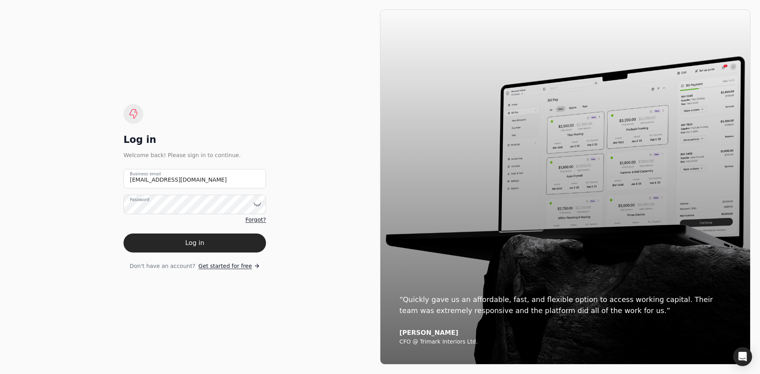 The width and height of the screenshot is (760, 374). Describe the element at coordinates (225, 266) in the screenshot. I see `span: Get started for free` at that location.